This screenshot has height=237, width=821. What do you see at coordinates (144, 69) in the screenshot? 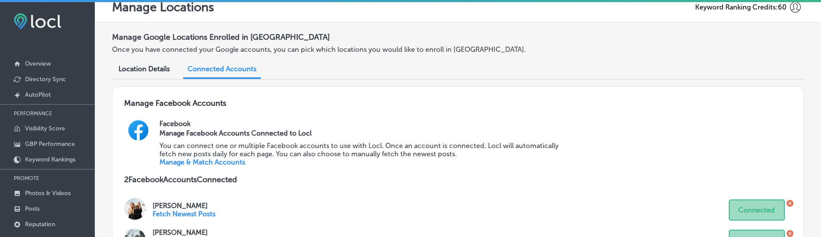
I see `span: Location Details` at bounding box center [144, 69].